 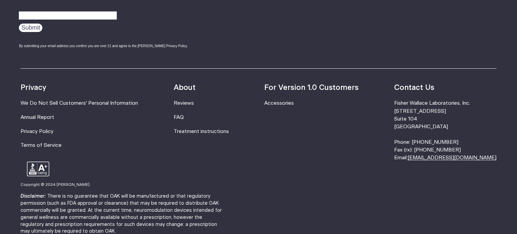 I want to click on a: Terms of Service, so click(x=41, y=145).